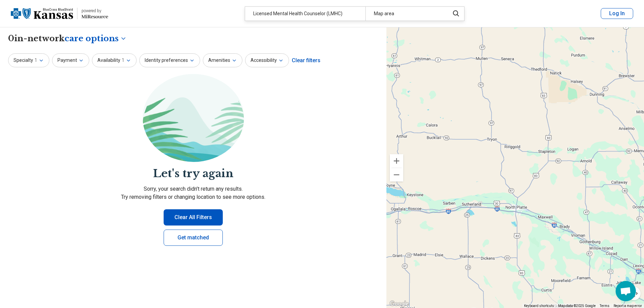  What do you see at coordinates (306, 61) in the screenshot?
I see `div: Clear filters` at bounding box center [306, 61].